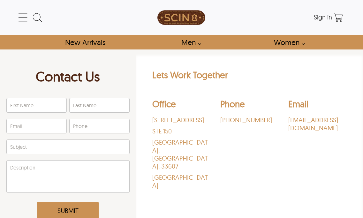 This screenshot has width=363, height=218. Describe the element at coordinates (189, 42) in the screenshot. I see `a: shop men's leather jackets` at that location.